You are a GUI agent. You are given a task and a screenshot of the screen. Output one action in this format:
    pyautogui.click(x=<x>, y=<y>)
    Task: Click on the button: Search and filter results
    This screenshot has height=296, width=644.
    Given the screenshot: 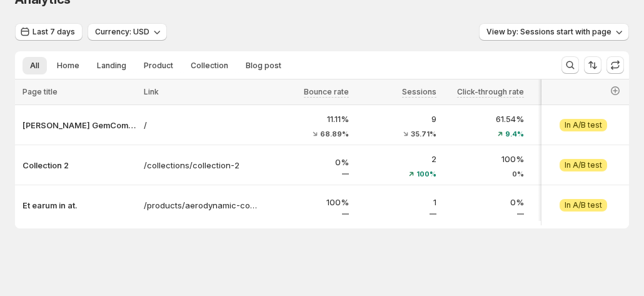 What is the action you would take?
    pyautogui.click(x=570, y=65)
    